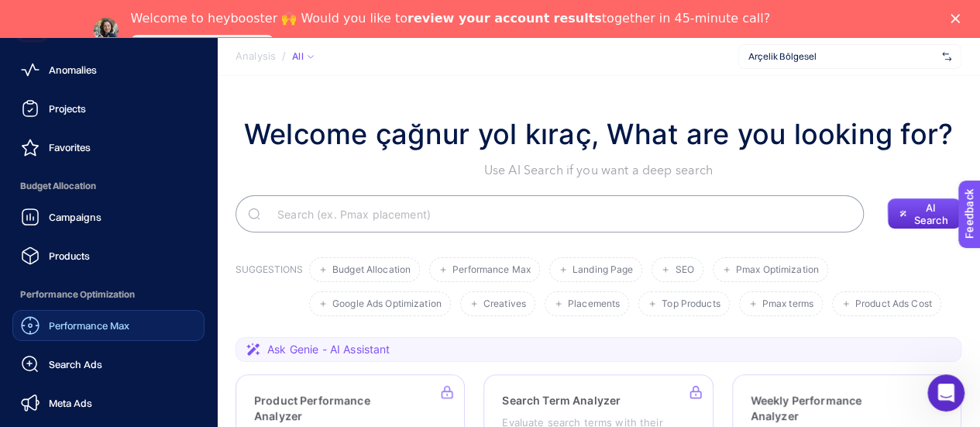  What do you see at coordinates (690, 304) in the screenshot?
I see `span: Top Products` at bounding box center [690, 304].